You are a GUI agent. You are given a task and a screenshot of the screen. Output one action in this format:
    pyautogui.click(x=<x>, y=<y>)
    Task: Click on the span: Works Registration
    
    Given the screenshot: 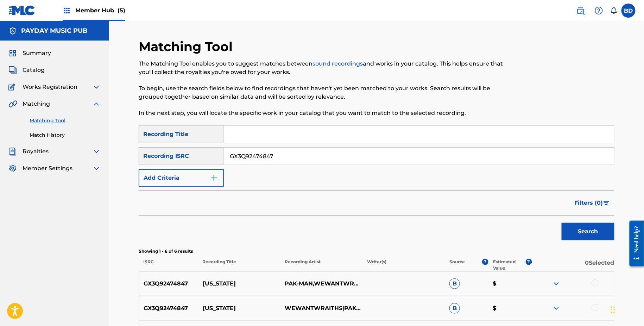 What is the action you would take?
    pyautogui.click(x=50, y=87)
    